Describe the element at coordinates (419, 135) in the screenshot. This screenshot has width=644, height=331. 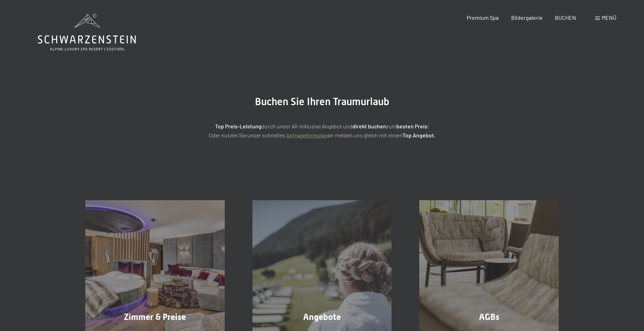
I see `strong: Top Angebot.` at that location.